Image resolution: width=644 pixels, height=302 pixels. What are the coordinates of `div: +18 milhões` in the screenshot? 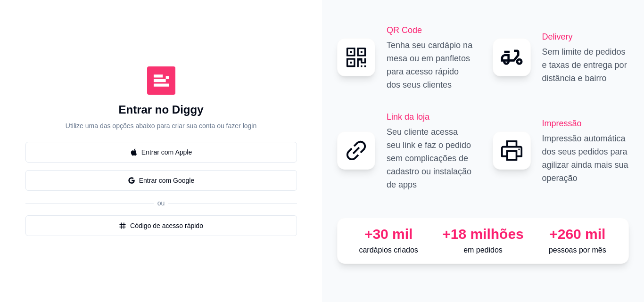 It's located at (483, 234).